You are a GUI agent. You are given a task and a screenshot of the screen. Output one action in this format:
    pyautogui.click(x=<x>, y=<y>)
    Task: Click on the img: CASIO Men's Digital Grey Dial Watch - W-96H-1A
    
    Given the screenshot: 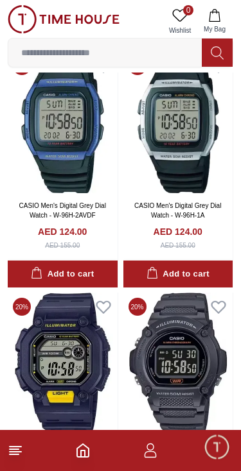 What is the action you would take?
    pyautogui.click(x=178, y=122)
    